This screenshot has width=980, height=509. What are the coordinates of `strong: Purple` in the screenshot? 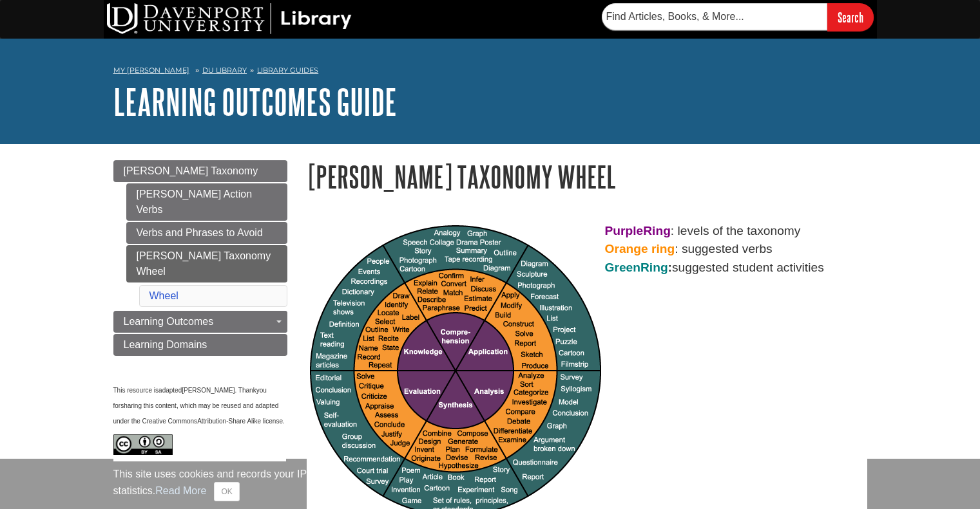 It's located at (624, 231).